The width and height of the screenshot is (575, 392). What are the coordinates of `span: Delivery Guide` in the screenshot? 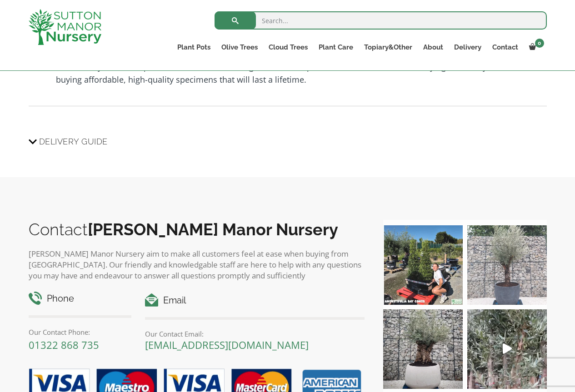 It's located at (73, 141).